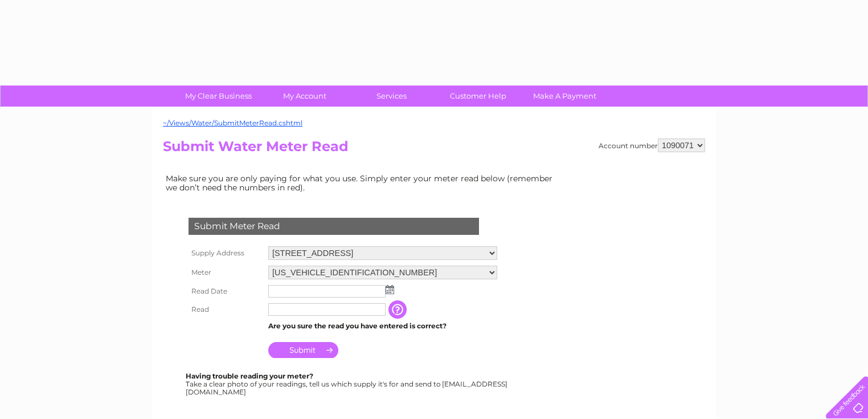  I want to click on a: My Clear Business, so click(218, 95).